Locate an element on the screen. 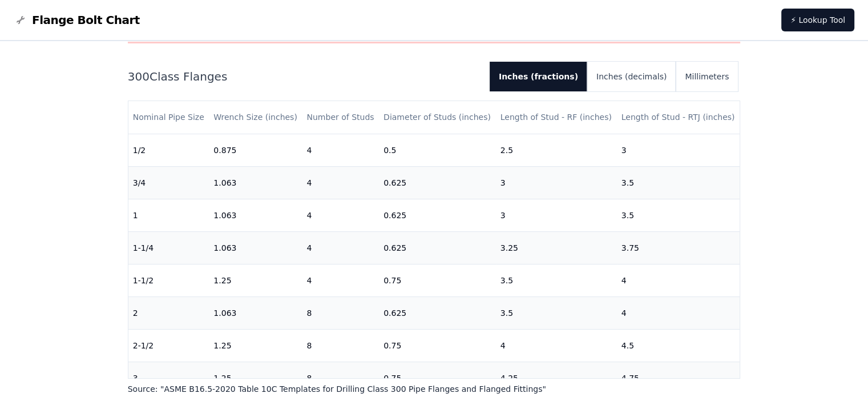 The image size is (868, 397). td: 3.75 is located at coordinates (679, 247).